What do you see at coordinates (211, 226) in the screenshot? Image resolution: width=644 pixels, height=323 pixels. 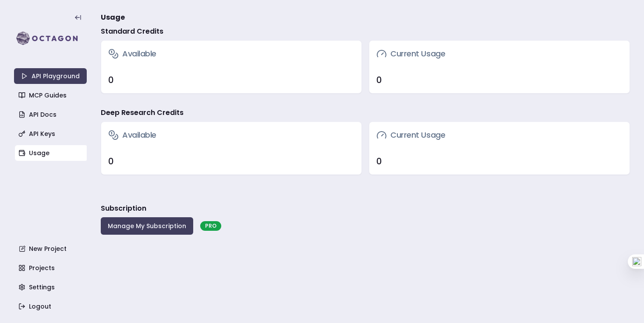 I see `div: PRO` at bounding box center [211, 226].